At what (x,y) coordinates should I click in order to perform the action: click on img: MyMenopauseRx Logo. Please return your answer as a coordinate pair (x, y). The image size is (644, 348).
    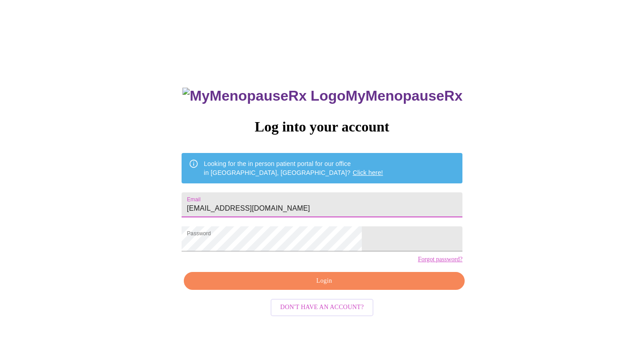
    Looking at the image, I should click on (264, 96).